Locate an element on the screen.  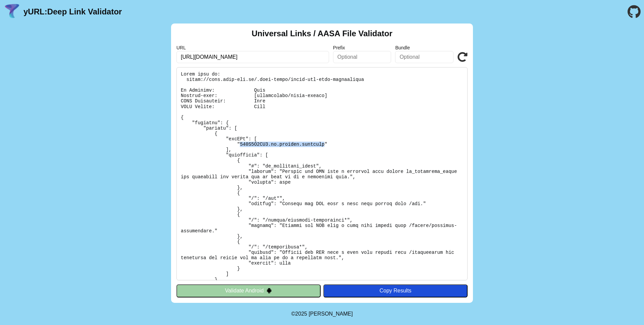
img: droidIcon.svg is located at coordinates (269, 290).